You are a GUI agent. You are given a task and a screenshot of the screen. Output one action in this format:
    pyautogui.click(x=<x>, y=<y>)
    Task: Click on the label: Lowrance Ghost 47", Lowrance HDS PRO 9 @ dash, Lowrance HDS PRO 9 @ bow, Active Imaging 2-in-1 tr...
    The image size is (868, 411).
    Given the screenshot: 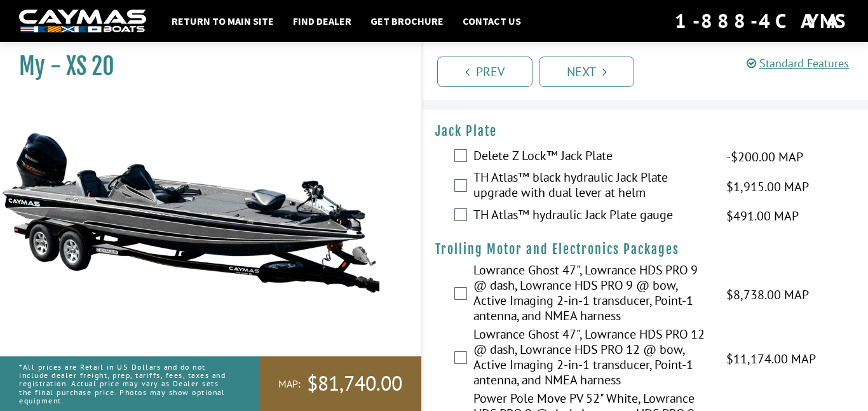 What is the action you would take?
    pyautogui.click(x=591, y=294)
    